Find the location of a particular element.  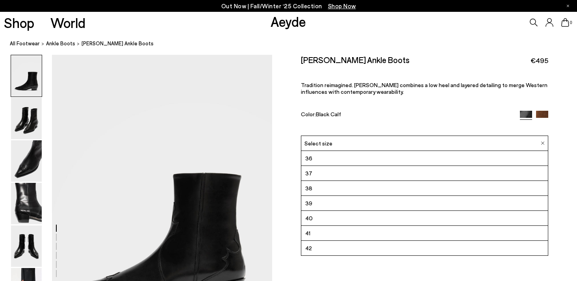

span: 40 is located at coordinates (309, 218).